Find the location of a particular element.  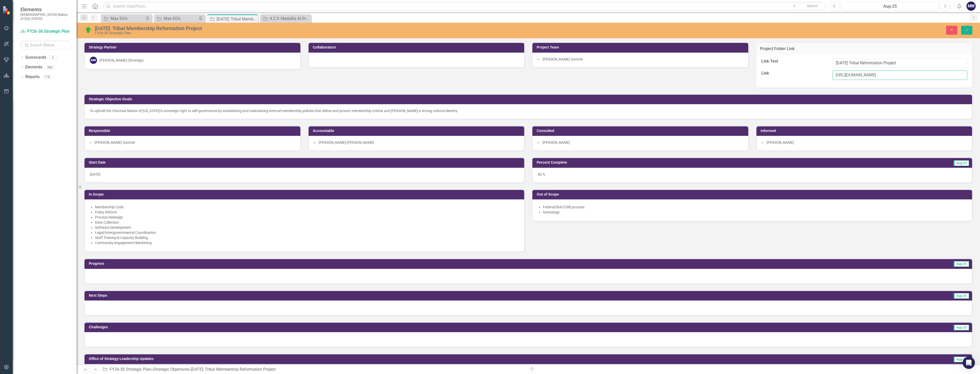

h3: Consulted is located at coordinates (641, 131).